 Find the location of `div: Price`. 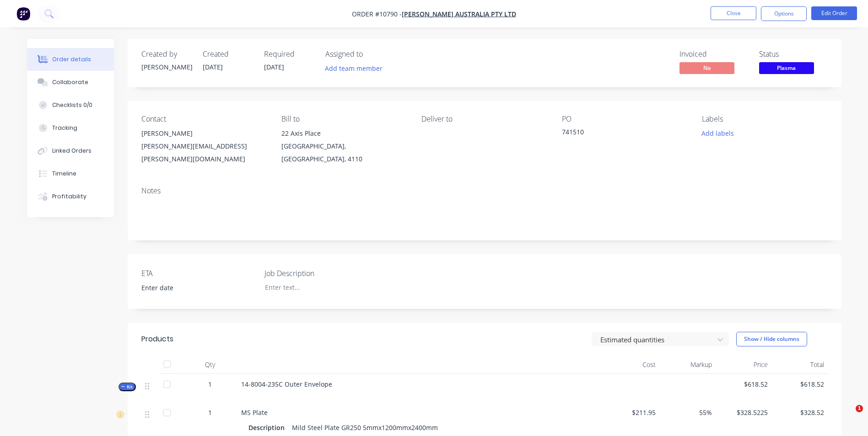

div: Price is located at coordinates (744, 365).